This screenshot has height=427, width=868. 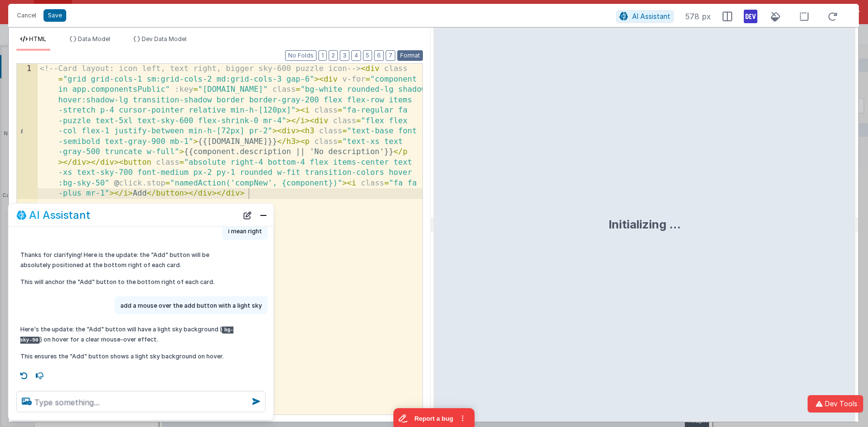 I want to click on p: This ensures the "Add" button shows a light sky background on hover., so click(x=129, y=356).